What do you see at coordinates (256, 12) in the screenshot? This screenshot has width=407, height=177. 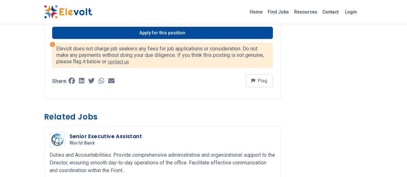 I see `a: Home` at bounding box center [256, 12].